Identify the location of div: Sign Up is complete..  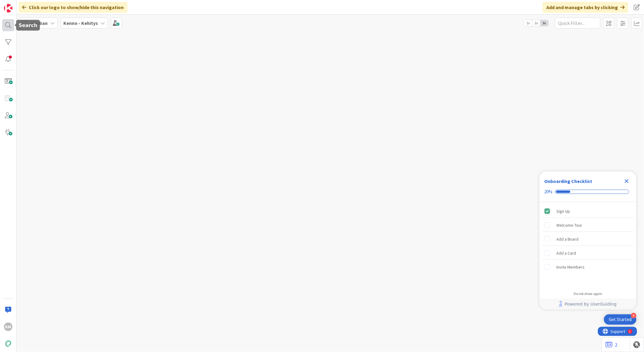
(588, 211).